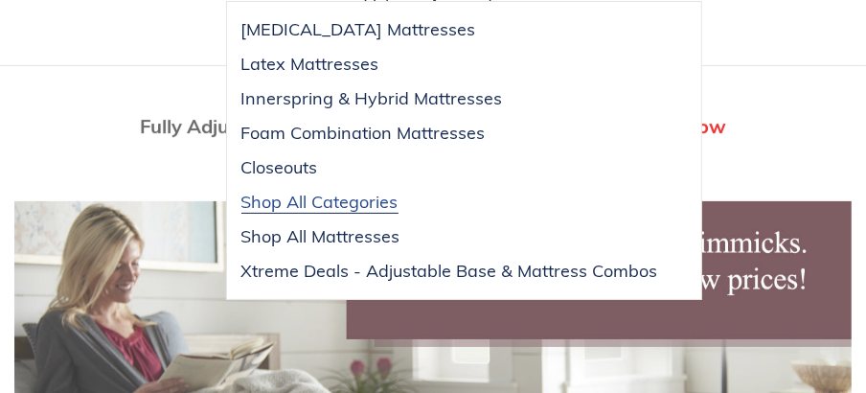  What do you see at coordinates (449, 271) in the screenshot?
I see `a: Xtreme Deals - Adjustable Base & Mattress Combos` at bounding box center [449, 271].